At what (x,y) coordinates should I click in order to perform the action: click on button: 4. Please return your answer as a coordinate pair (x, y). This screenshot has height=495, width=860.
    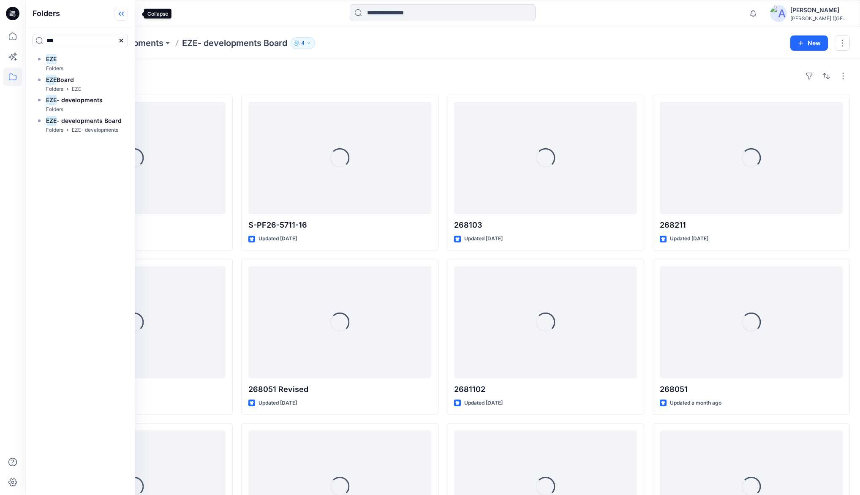
    Looking at the image, I should click on (303, 43).